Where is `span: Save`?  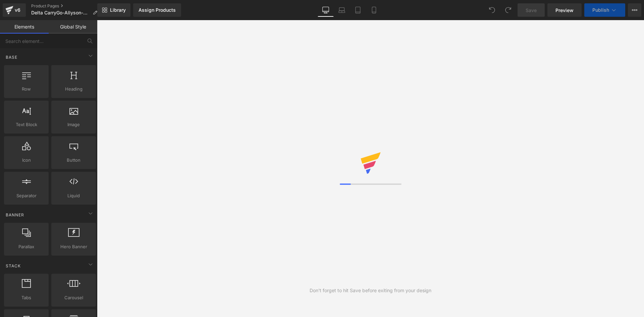 span: Save is located at coordinates (531, 10).